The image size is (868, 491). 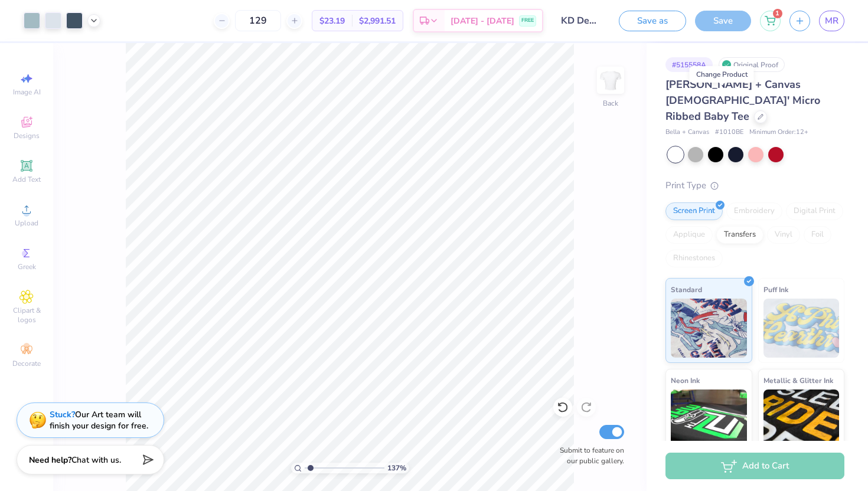 What do you see at coordinates (527, 21) in the screenshot?
I see `span: FREE` at bounding box center [527, 21].